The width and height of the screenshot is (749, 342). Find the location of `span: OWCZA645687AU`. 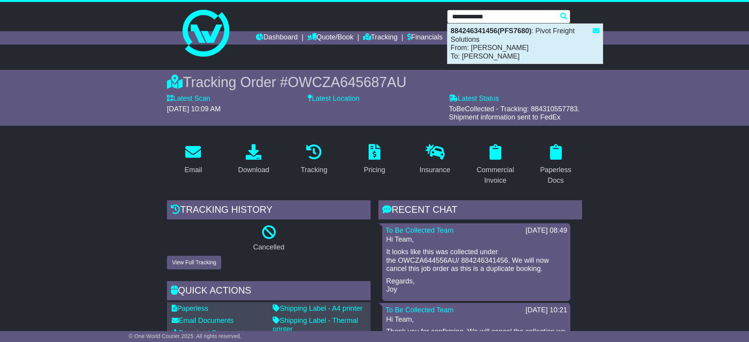

span: OWCZA645687AU is located at coordinates (347, 82).